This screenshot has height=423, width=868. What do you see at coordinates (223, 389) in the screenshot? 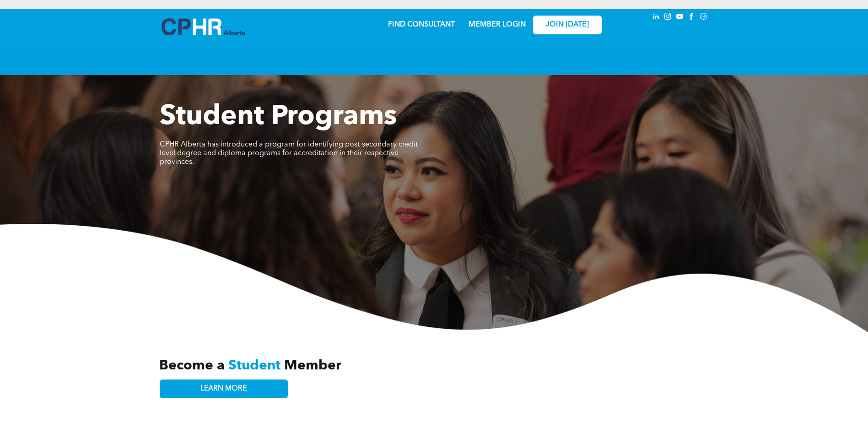
I see `span: LEARN MORE` at bounding box center [223, 389].